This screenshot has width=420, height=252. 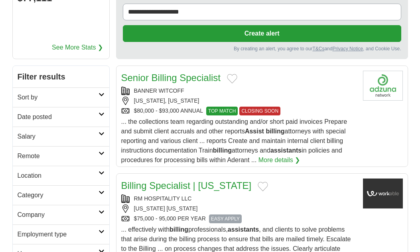 I want to click on a: T&Cs, so click(x=318, y=49).